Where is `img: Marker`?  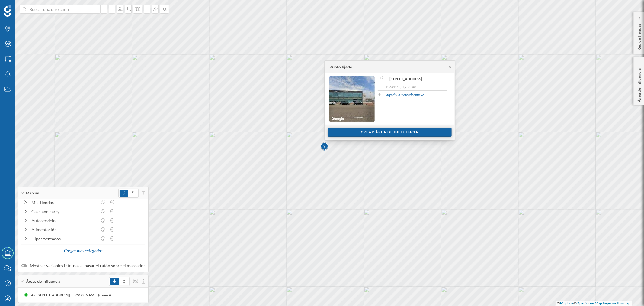 img: Marker is located at coordinates (324, 147).